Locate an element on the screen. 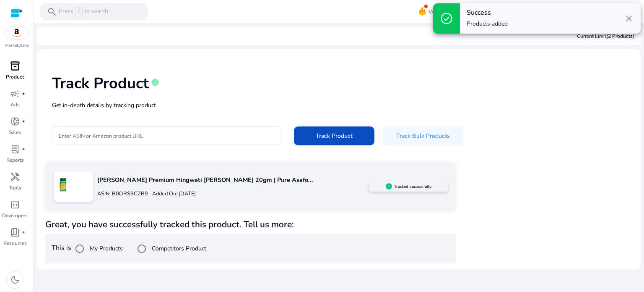  p: Products added is located at coordinates (487, 24).